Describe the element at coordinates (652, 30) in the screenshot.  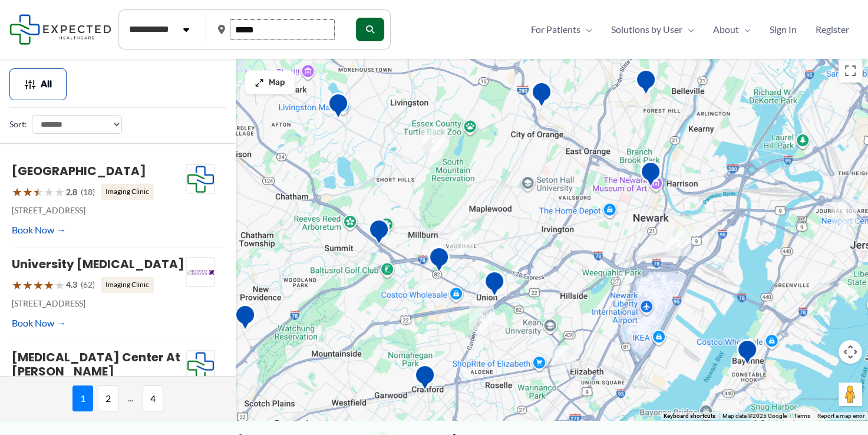
I see `a: Solutions by UserMenu Toggle` at that location.